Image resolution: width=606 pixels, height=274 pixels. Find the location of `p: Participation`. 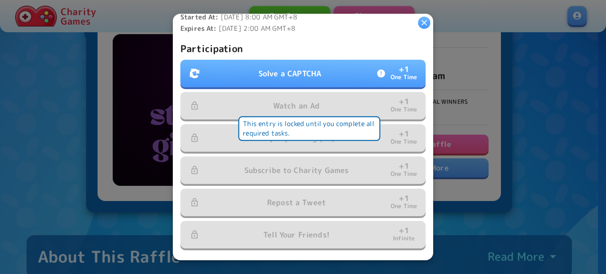

p: Participation is located at coordinates (303, 48).